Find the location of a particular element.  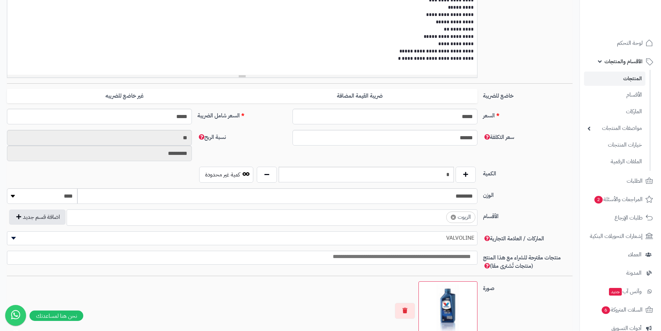

a: الأقسام is located at coordinates (615, 95).